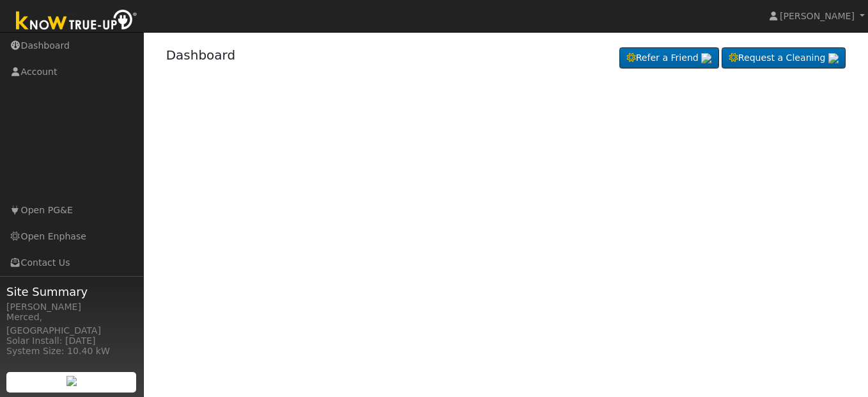  What do you see at coordinates (784, 59) in the screenshot?
I see `a: Request a Cleaning` at bounding box center [784, 59].